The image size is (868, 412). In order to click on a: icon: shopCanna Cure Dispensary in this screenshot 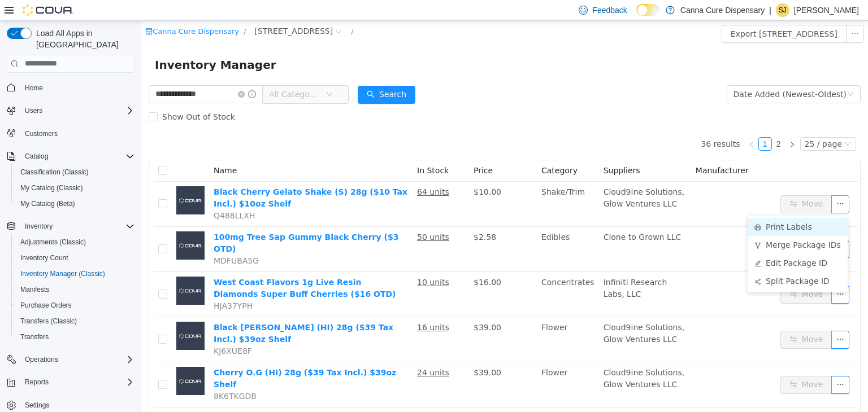, I will do `click(51, 10)`.